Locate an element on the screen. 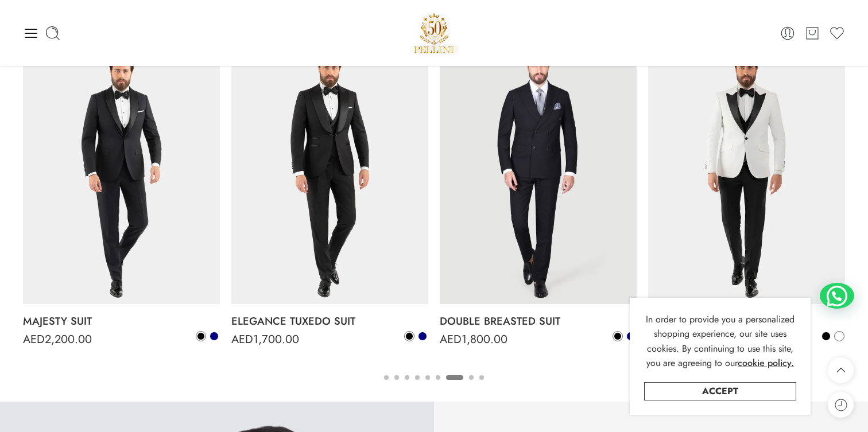 The width and height of the screenshot is (868, 432). bdi: 1,800.00 is located at coordinates (473, 339).